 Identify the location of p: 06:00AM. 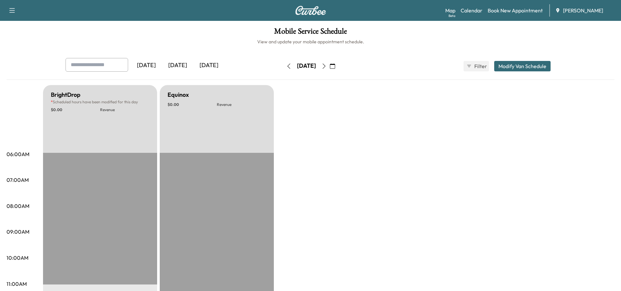
(18, 154).